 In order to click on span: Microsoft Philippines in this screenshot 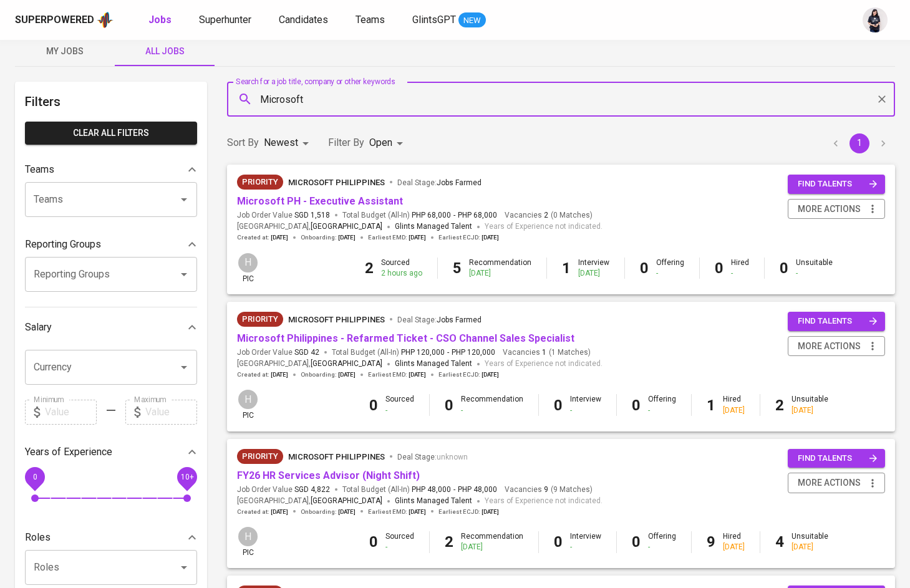, I will do `click(336, 319)`.